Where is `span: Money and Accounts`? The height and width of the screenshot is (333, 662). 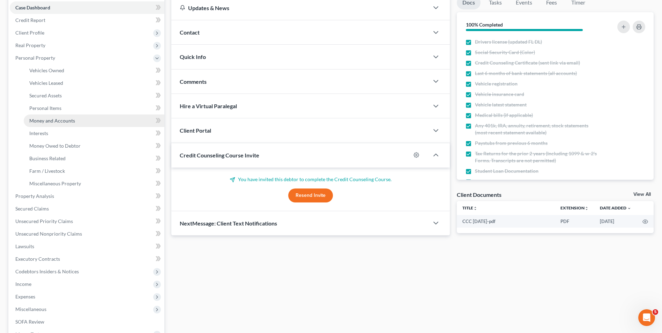
span: Money and Accounts is located at coordinates (52, 120).